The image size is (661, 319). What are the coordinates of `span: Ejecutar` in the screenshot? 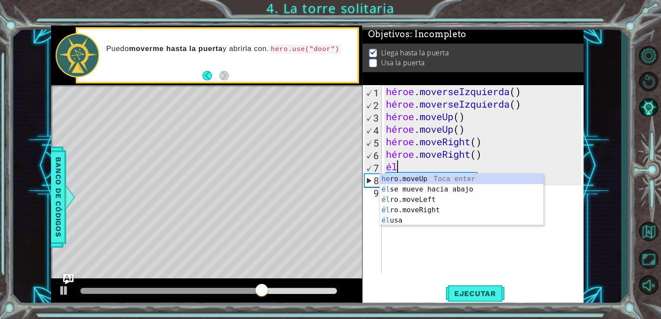 It's located at (475, 294).